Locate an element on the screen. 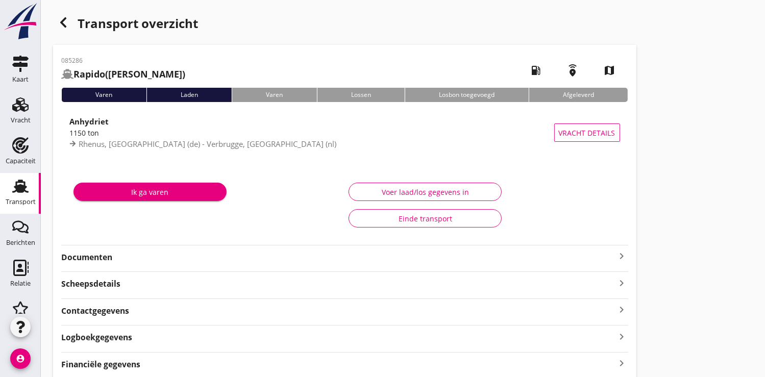 The height and width of the screenshot is (377, 765). div: Einde transport is located at coordinates (425, 218).